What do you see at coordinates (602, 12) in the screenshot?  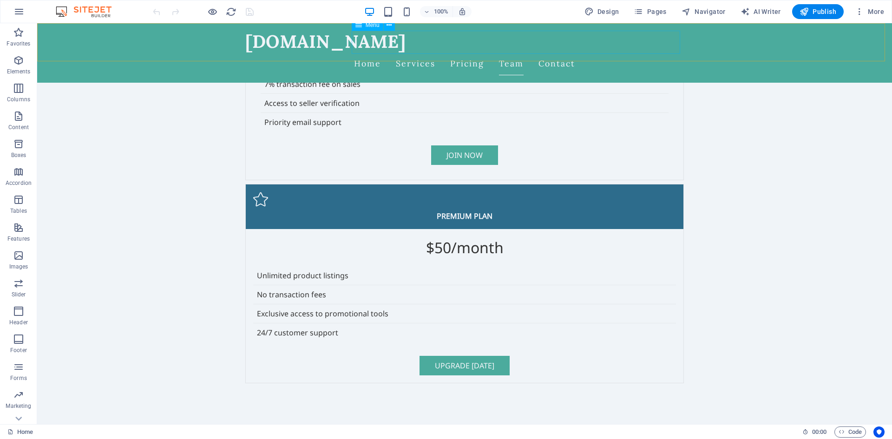 I see `div: Design (Ctrl+Alt+Y)` at bounding box center [602, 12].